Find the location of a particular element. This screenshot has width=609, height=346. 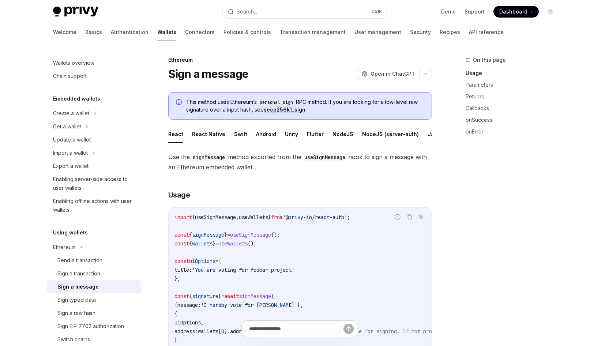

button: Toggle dark mode is located at coordinates (551, 12).